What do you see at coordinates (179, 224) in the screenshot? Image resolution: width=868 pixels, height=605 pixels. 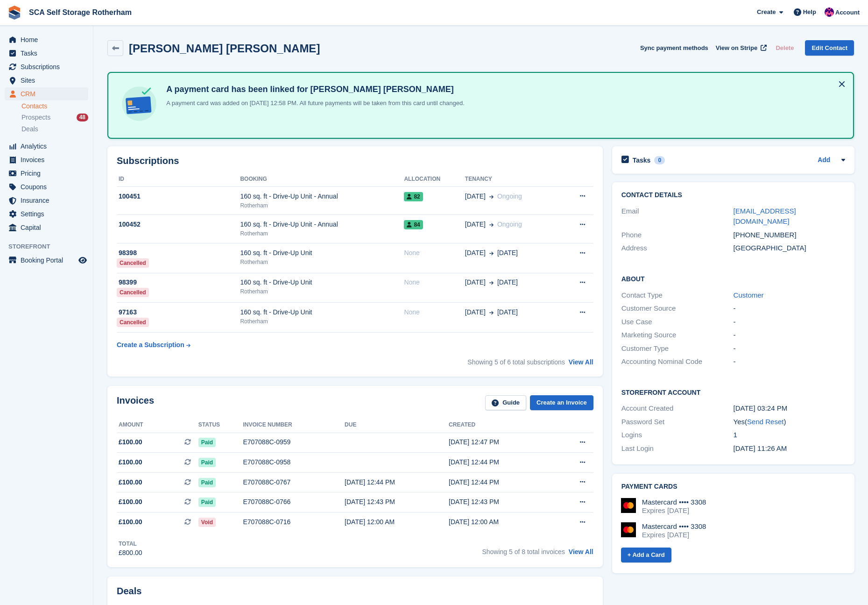 I see `div: 100452` at bounding box center [179, 224].